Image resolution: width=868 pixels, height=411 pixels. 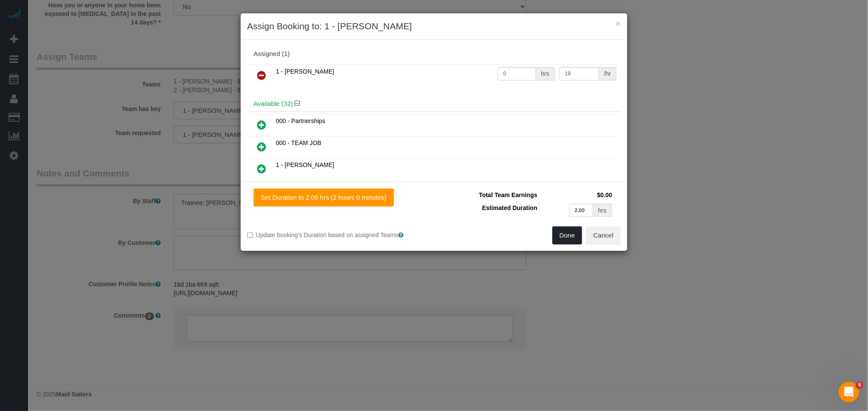 I want to click on span: 000 - Partnerships, so click(x=300, y=121).